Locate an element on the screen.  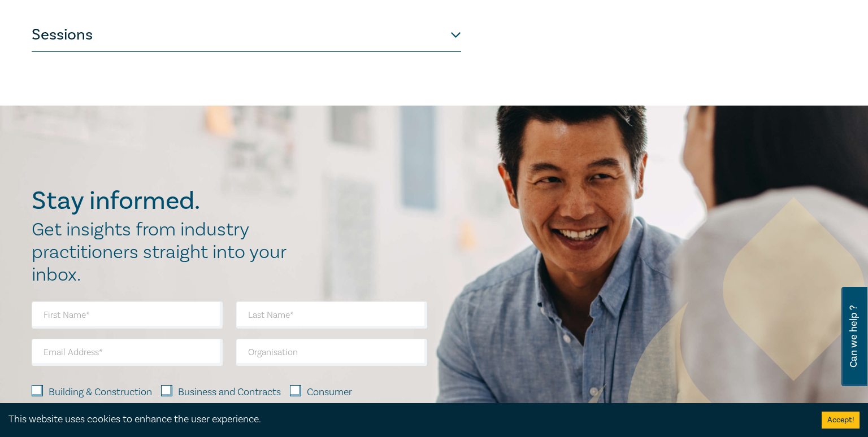
input: Last Name* is located at coordinates (331, 315).